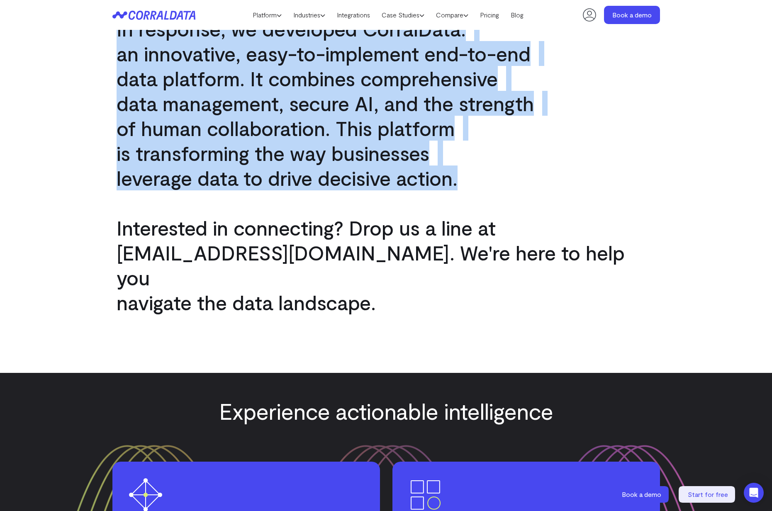  I want to click on span: . We're here to help you, so click(386, 265).